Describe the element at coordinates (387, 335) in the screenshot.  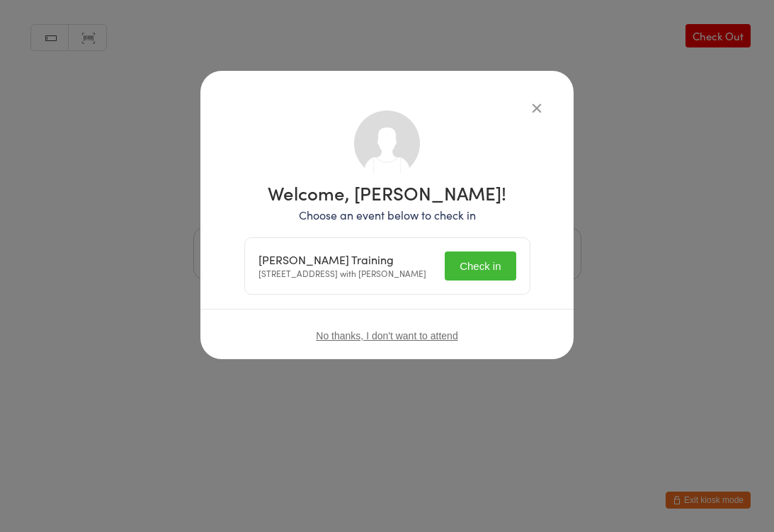
I see `span: No thanks, I don't want to attend` at that location.